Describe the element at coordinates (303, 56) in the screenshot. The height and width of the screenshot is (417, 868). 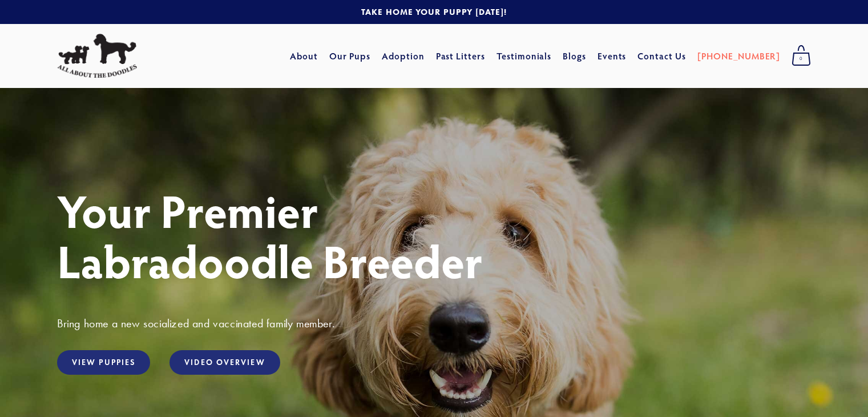
I see `a: About` at that location.